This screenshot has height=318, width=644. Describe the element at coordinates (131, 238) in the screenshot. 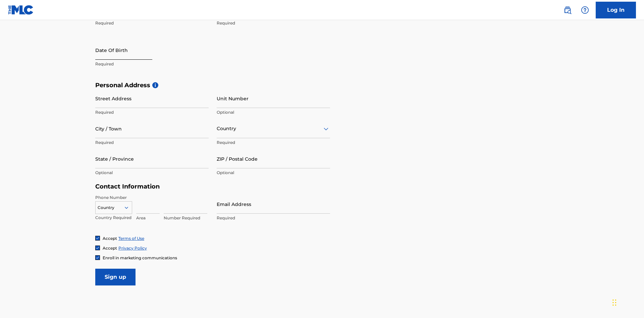

I see `a: Terms of Use` at that location.